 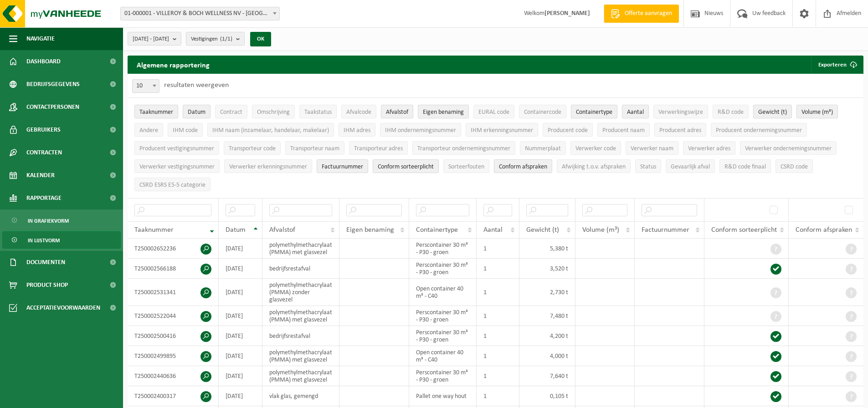 I want to click on button: Transporteur codeTransporteur code: Activate to sort, so click(x=252, y=148).